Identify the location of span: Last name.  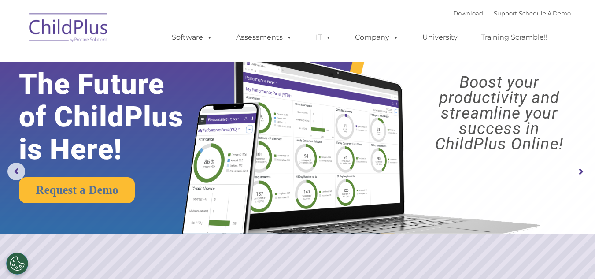
(136, 61).